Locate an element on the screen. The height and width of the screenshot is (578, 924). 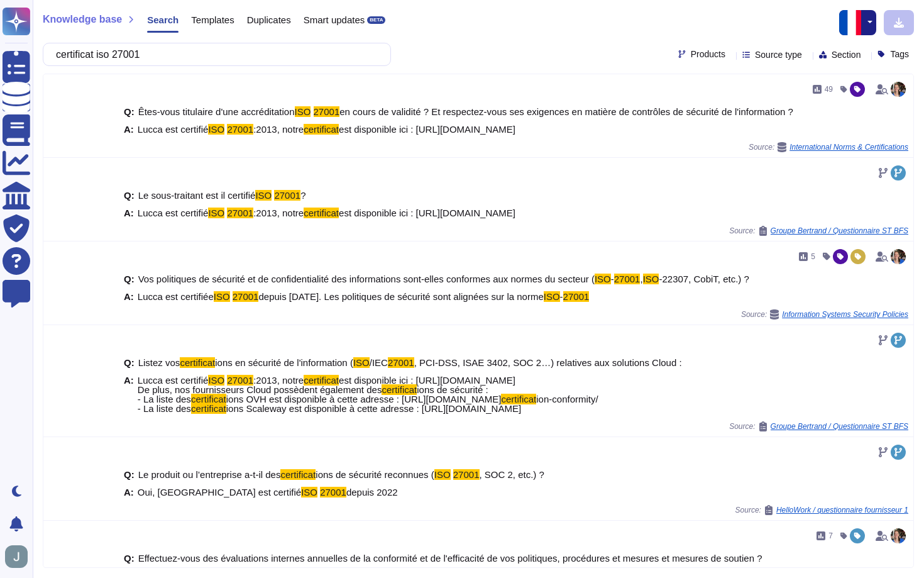
span: Source type is located at coordinates (778, 55).